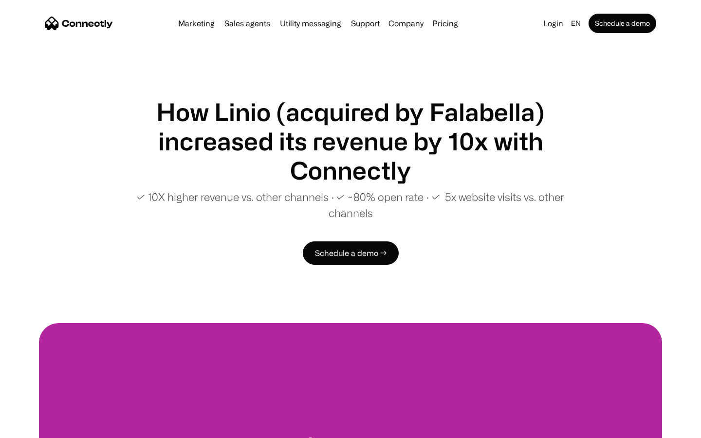 This screenshot has height=438, width=701. I want to click on a: Login, so click(553, 23).